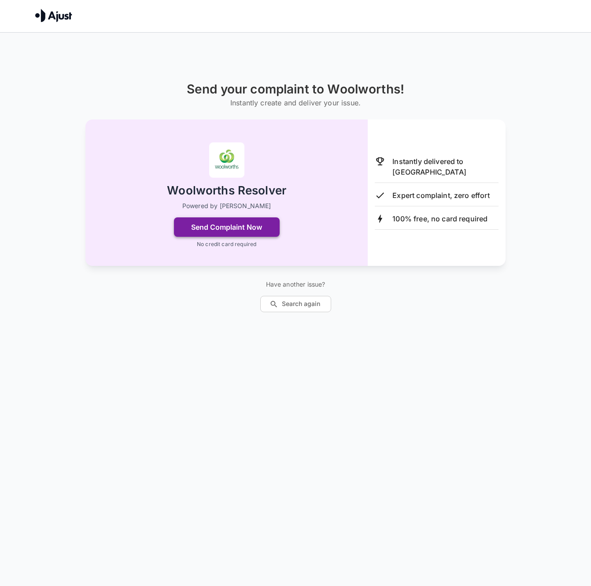 The width and height of the screenshot is (591, 586). What do you see at coordinates (296, 284) in the screenshot?
I see `p: Have another issue?` at bounding box center [296, 284].